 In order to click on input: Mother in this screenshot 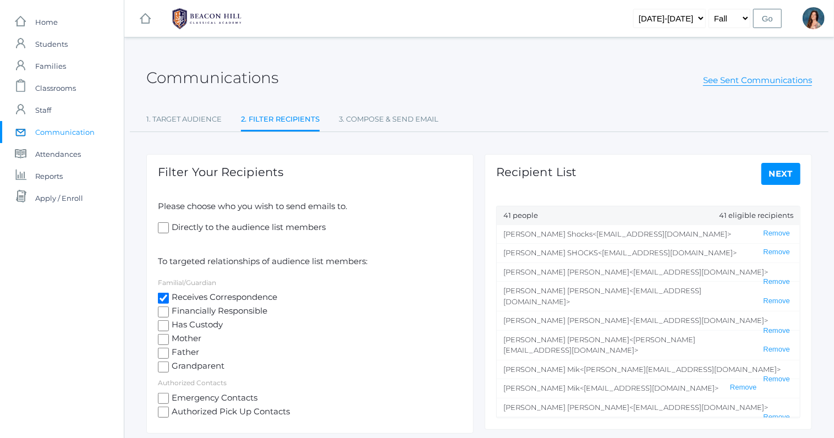, I will do `click(163, 339)`.